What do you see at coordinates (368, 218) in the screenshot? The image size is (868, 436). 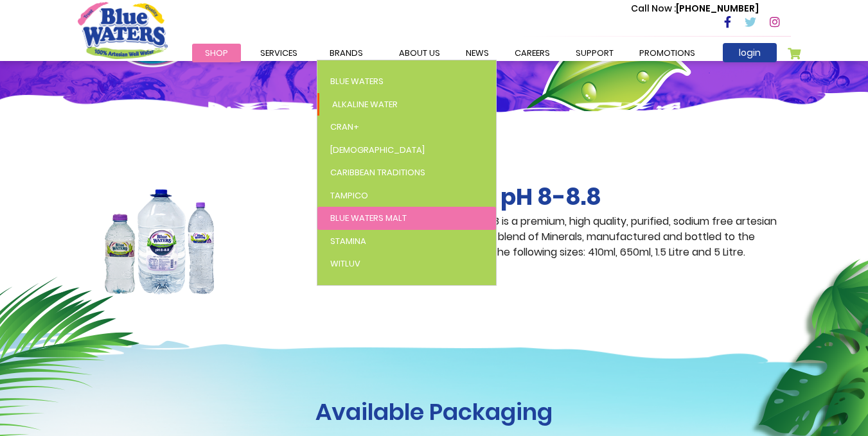 I see `span: Blue Waters Malt` at bounding box center [368, 218].